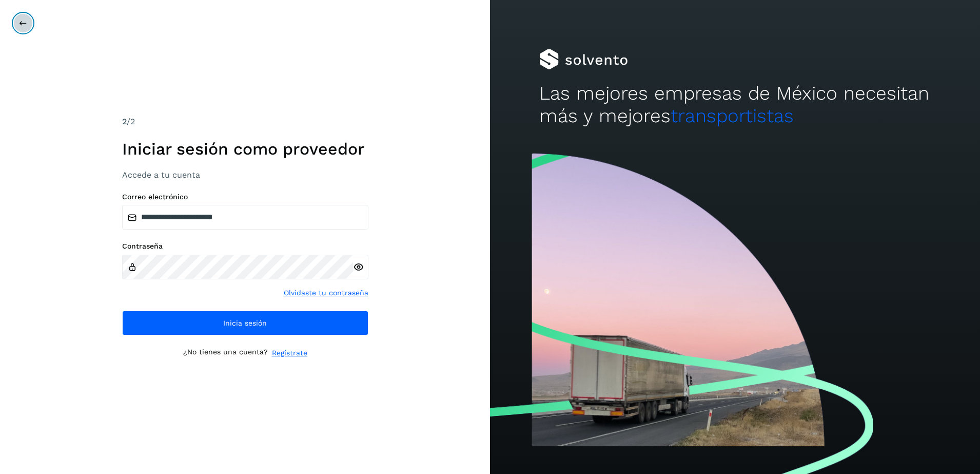  What do you see at coordinates (245, 122) in the screenshot?
I see `div: /2` at bounding box center [245, 122].